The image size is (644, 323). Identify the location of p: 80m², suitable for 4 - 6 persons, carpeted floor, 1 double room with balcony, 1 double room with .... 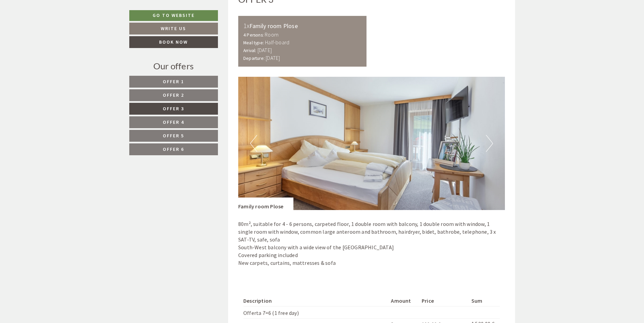
(372, 244).